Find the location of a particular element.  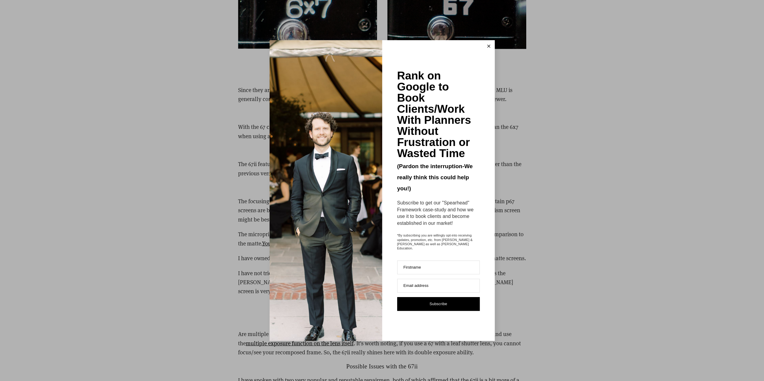

span: (Pardon the interruption-We really think this could help you!) is located at coordinates (435, 177).